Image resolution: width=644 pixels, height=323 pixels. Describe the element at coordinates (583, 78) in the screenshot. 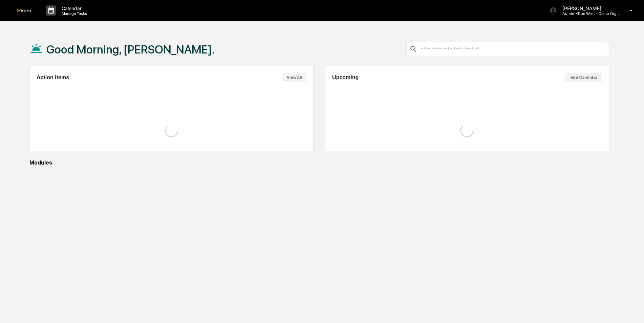

I see `button: See Calendar` at that location.